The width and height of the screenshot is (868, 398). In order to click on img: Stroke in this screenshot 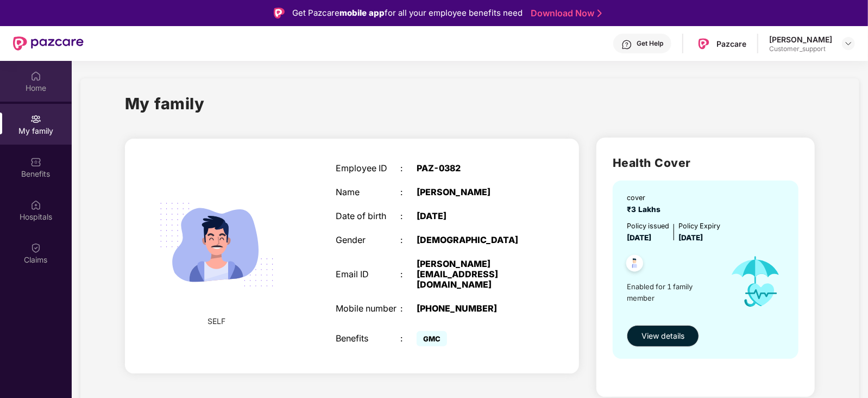, I will do `click(600, 13)`.